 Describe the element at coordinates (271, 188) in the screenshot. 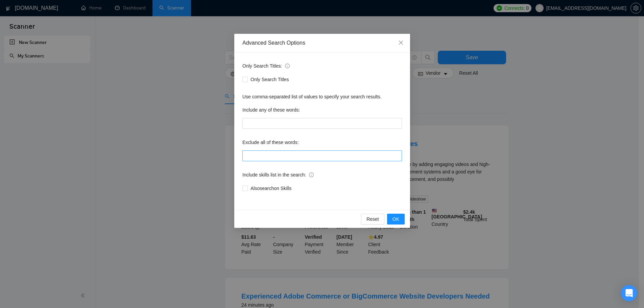

I see `span: Also search on Skills` at that location.